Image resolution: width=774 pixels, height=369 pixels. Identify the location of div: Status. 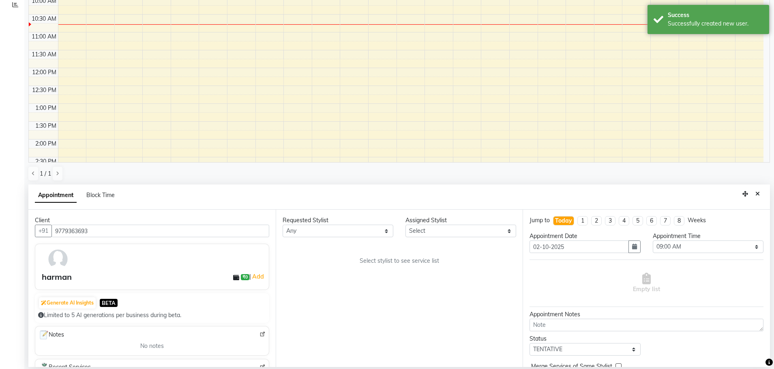
(585, 339).